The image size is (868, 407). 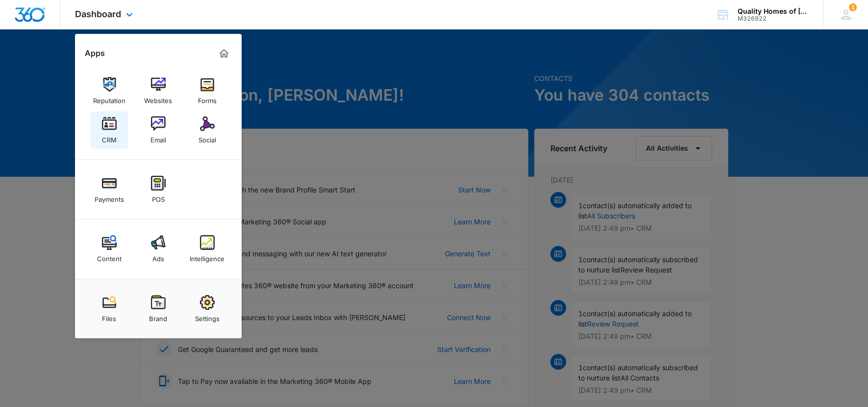 I want to click on a: Intelligence, so click(x=207, y=249).